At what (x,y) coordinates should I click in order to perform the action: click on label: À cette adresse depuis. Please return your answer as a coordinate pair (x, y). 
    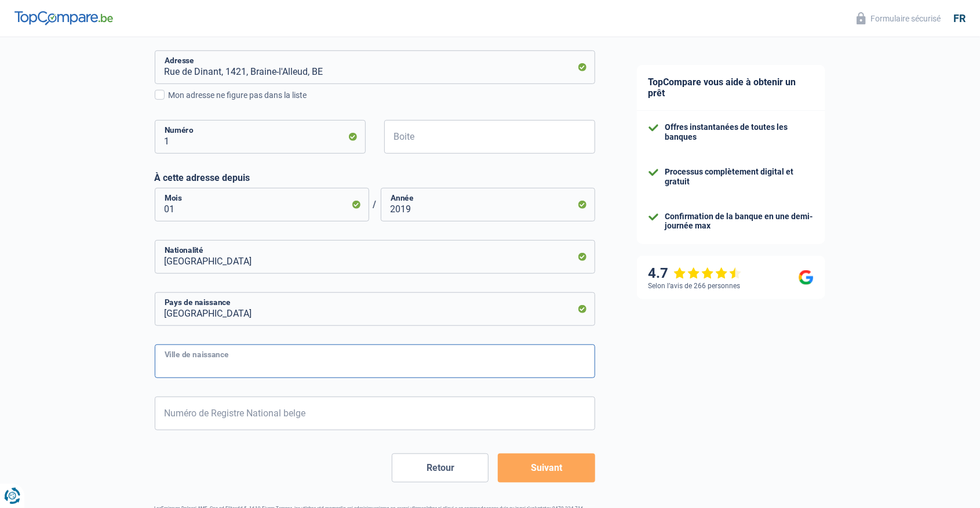
    Looking at the image, I should click on (375, 177).